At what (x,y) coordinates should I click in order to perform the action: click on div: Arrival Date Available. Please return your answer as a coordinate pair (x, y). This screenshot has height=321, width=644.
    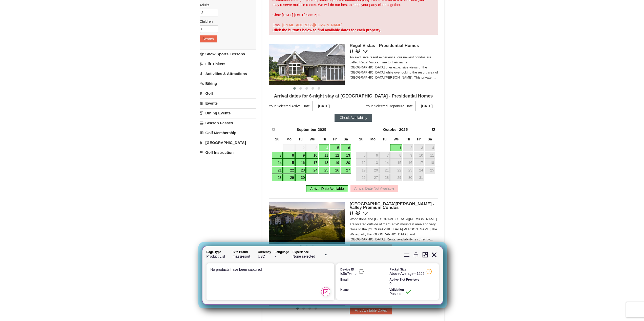
    Looking at the image, I should click on (327, 189).